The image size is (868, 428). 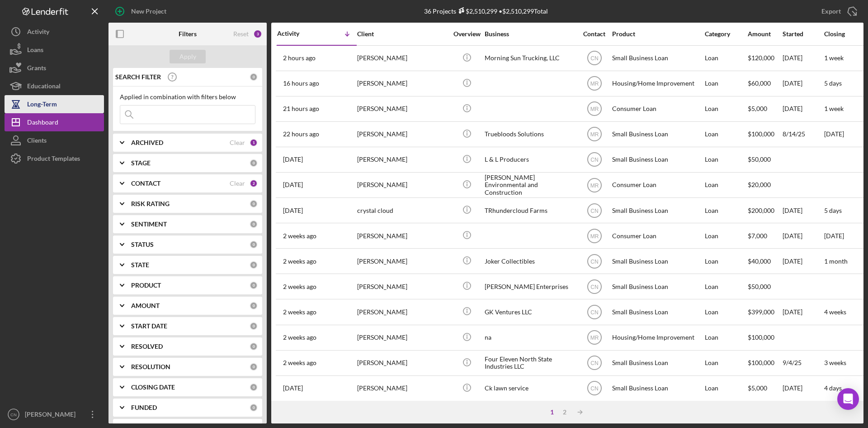 I want to click on div: Amount, so click(x=765, y=34).